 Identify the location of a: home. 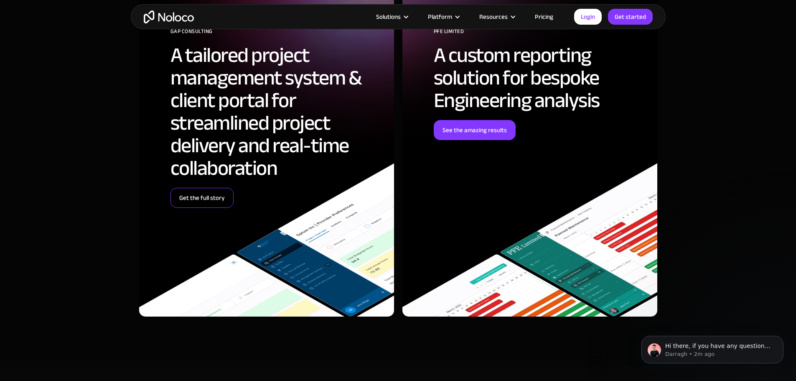
(169, 17).